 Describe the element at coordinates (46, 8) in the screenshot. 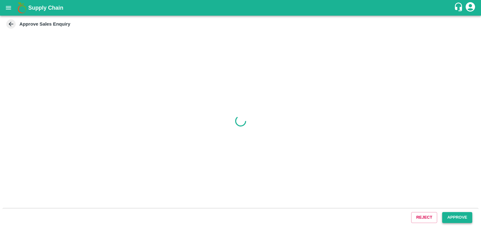

I see `b: Supply Chain` at that location.